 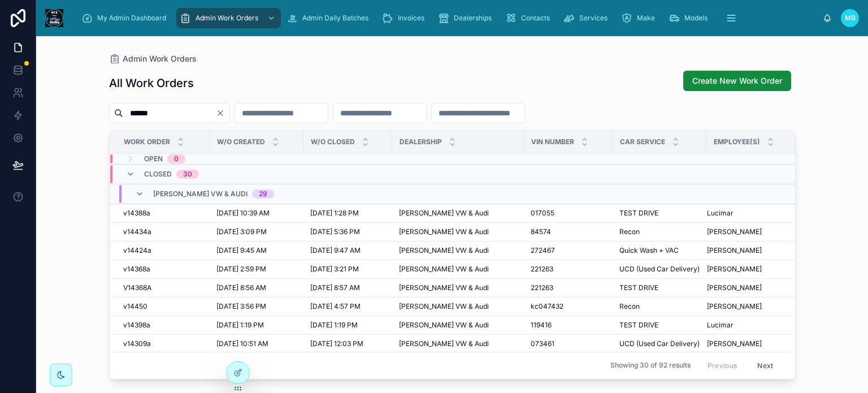 What do you see at coordinates (552, 142) in the screenshot?
I see `span: VIN Number` at bounding box center [552, 142].